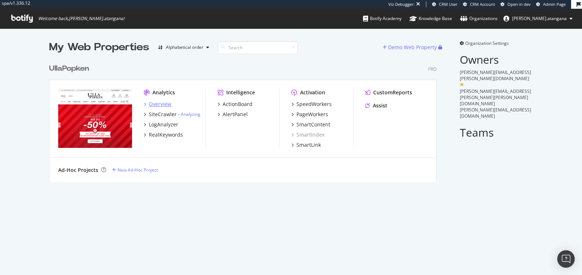  What do you see at coordinates (516, 4) in the screenshot?
I see `a: Open in dev` at bounding box center [516, 4].